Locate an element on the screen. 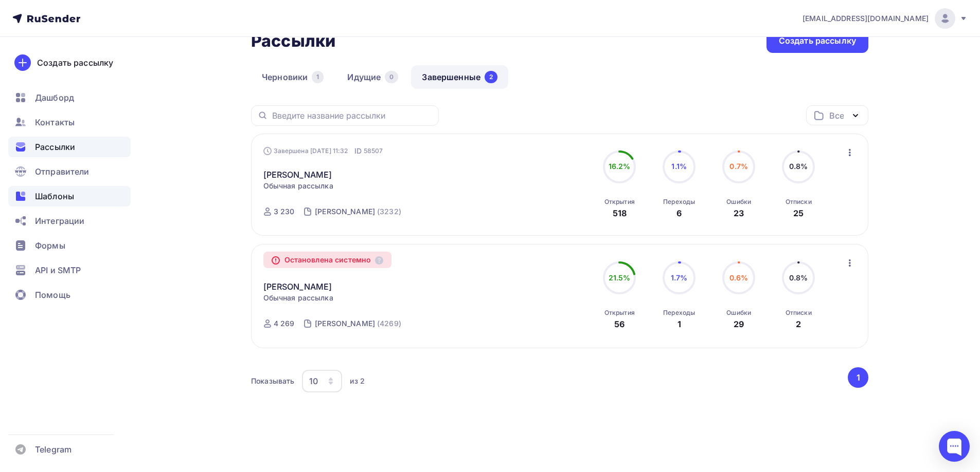 The image size is (980, 472). span: 16.2% is located at coordinates (620, 166).